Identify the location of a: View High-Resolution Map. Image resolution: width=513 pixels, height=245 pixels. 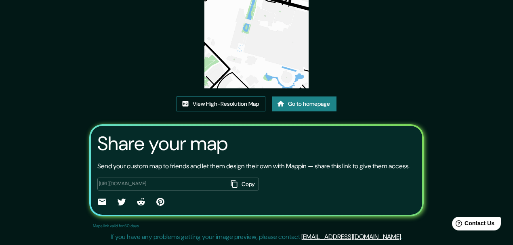
(221, 104).